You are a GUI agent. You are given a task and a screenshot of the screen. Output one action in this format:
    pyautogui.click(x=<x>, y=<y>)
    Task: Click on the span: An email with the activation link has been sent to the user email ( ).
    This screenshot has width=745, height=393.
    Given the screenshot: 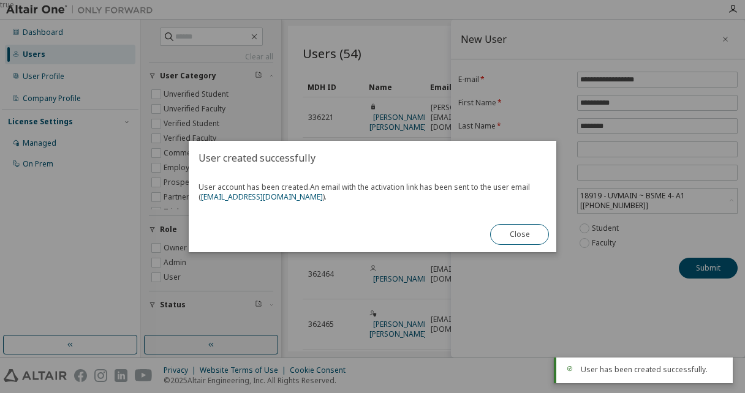 What is the action you would take?
    pyautogui.click(x=364, y=192)
    